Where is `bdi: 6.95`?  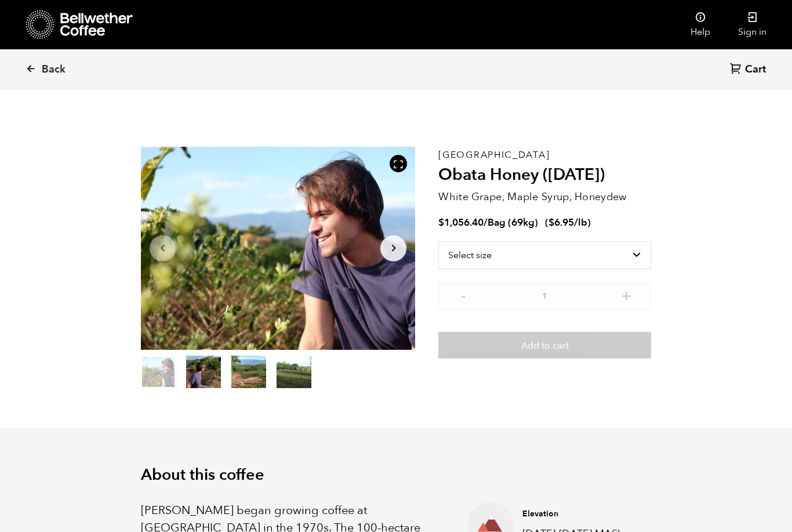 bdi: 6.95 is located at coordinates (561, 222).